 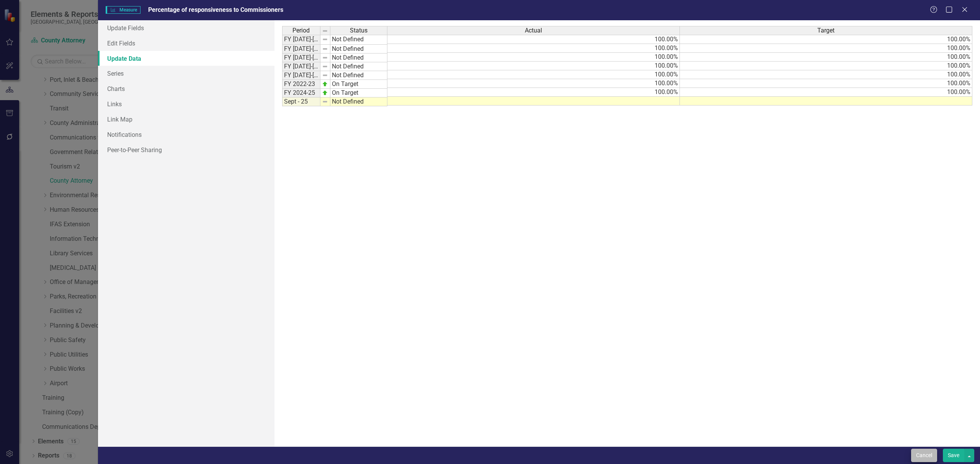 What do you see at coordinates (186, 150) in the screenshot?
I see `a: Peer-to-Peer Sharing` at bounding box center [186, 150].